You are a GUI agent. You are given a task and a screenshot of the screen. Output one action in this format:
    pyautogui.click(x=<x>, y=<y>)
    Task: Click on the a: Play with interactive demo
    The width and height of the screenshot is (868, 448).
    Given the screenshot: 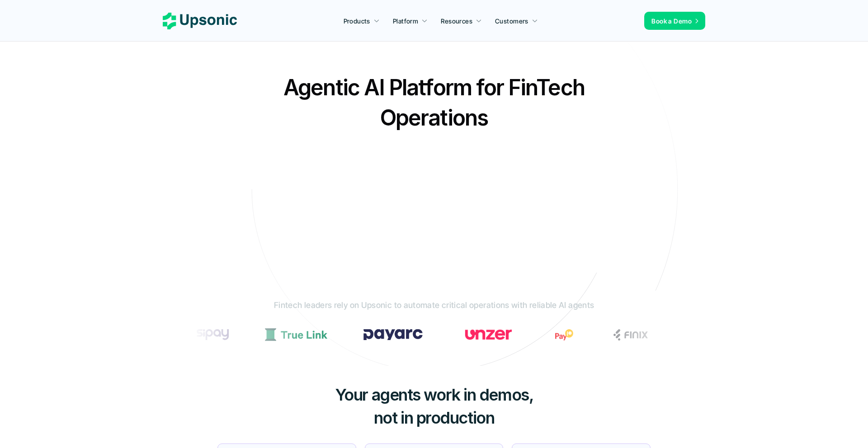 What is the action you would take?
    pyautogui.click(x=392, y=227)
    